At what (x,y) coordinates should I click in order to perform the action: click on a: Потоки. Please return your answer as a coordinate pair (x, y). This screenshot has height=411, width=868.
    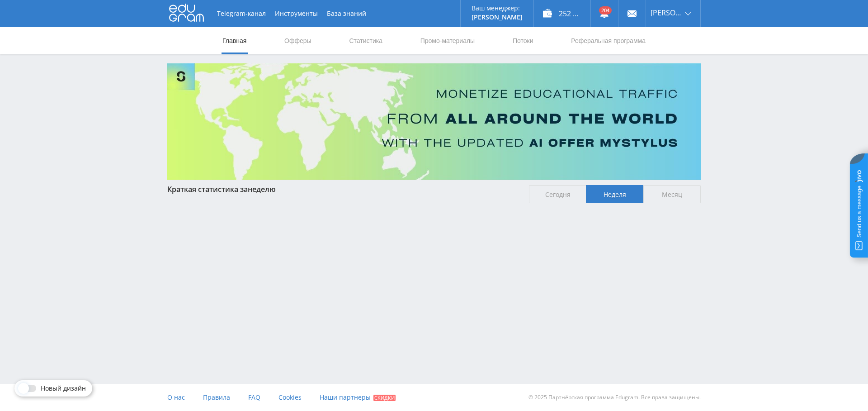
    Looking at the image, I should click on (523, 41).